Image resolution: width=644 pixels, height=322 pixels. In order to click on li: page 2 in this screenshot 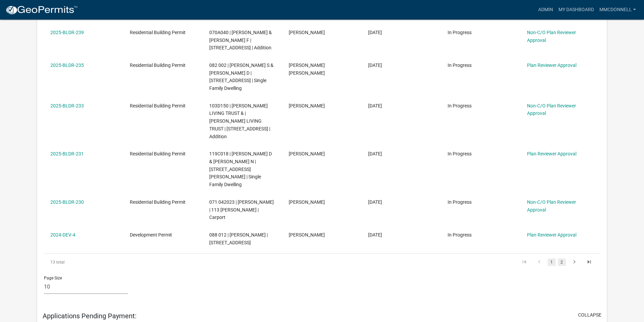, I will do `click(562, 262)`.